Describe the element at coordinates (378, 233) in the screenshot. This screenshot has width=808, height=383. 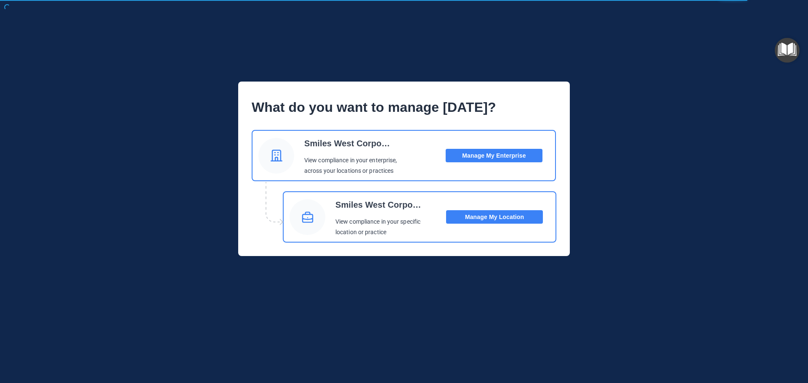
I see `p: location or practice` at that location.